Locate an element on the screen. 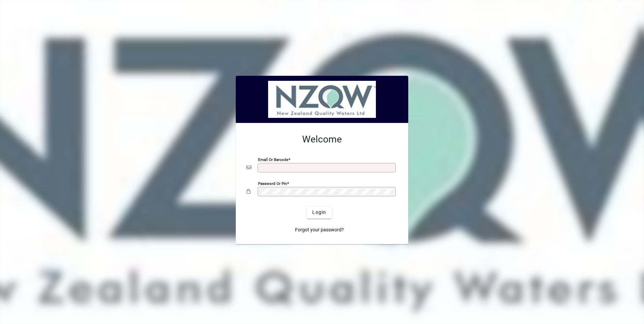 This screenshot has width=644, height=324. button: Login is located at coordinates (319, 213).